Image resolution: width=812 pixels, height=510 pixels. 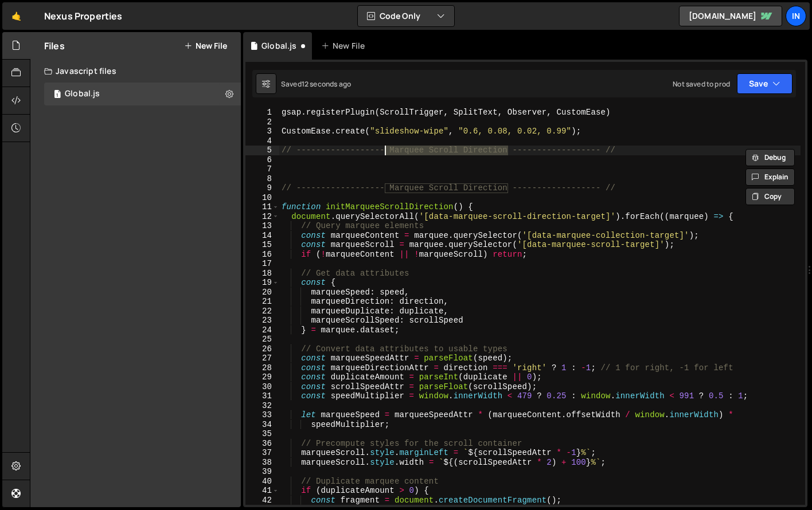 I want to click on div: 10, so click(x=262, y=198).